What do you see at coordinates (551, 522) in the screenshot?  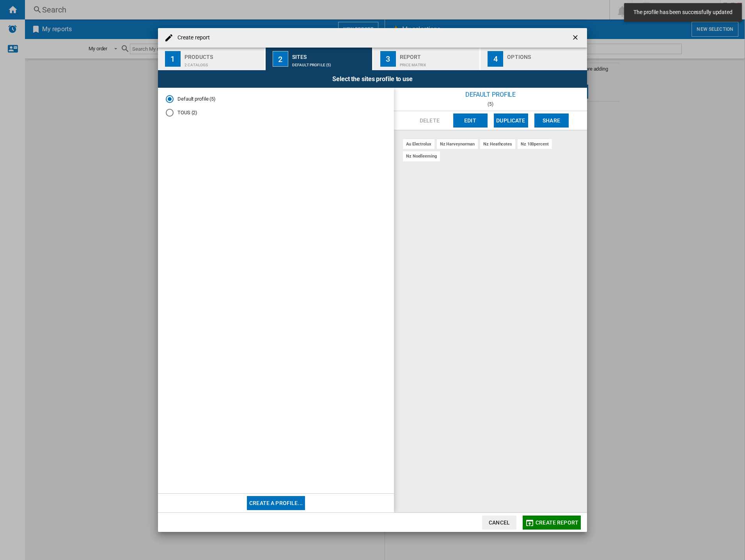 I see `button: Create report` at bounding box center [551, 522].